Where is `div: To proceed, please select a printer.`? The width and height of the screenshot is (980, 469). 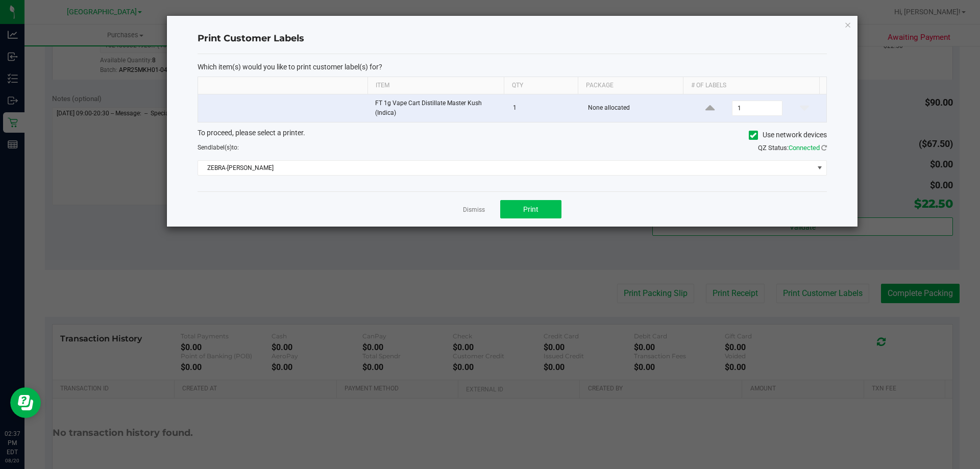 div: To proceed, please select a printer. is located at coordinates (512, 135).